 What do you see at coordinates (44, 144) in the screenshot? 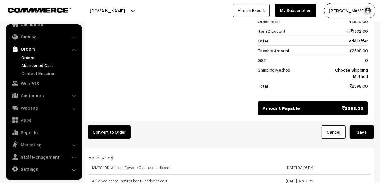
I see `a: Marketing` at bounding box center [44, 144].